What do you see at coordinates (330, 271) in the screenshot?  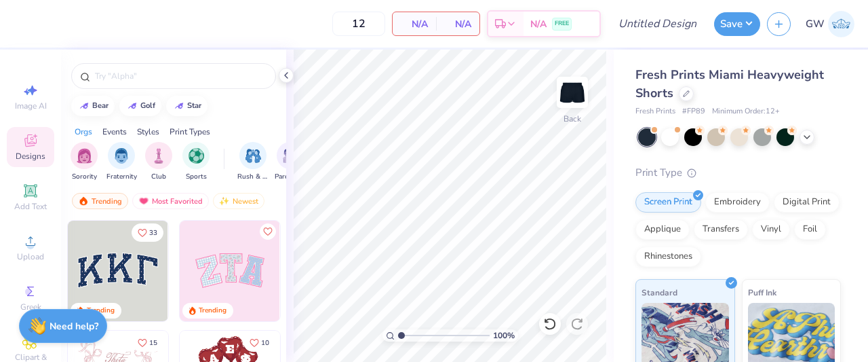 I see `img: 5ee11766-d822-42f5-ad4e-763472bf8dcf` at bounding box center [330, 271].